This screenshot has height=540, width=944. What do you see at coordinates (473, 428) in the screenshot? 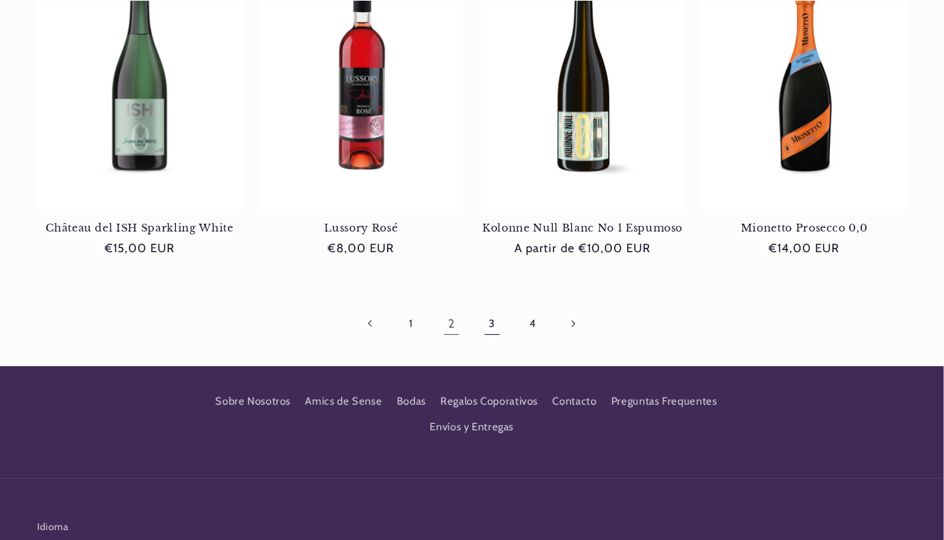
I see `a: Envíos y Entregas` at bounding box center [473, 428].